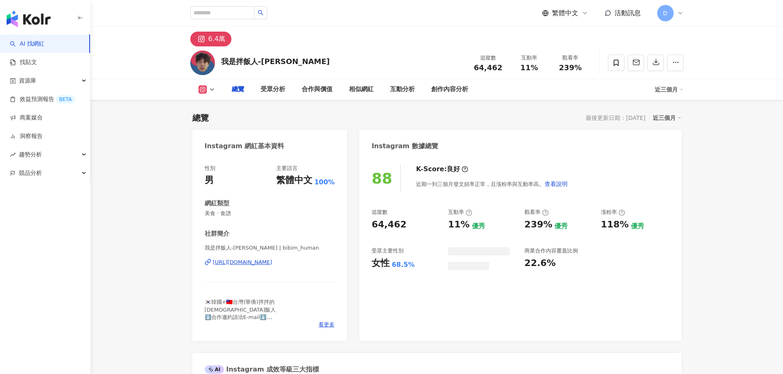 The width and height of the screenshot is (783, 374). Describe the element at coordinates (270, 214) in the screenshot. I see `span: 美食 · 食譜` at that location.